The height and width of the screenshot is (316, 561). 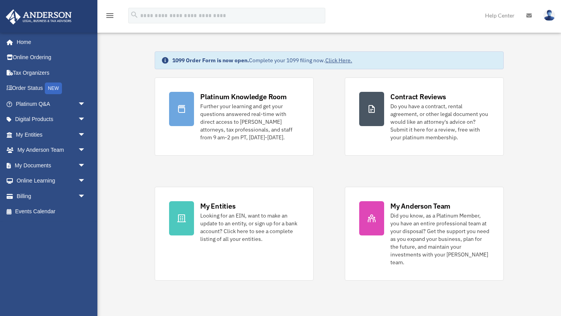 What do you see at coordinates (424, 234) in the screenshot?
I see `a: My Anderson Team Did you know, as a Platinum Member, you have an entire professional team at your...` at bounding box center [424, 234].